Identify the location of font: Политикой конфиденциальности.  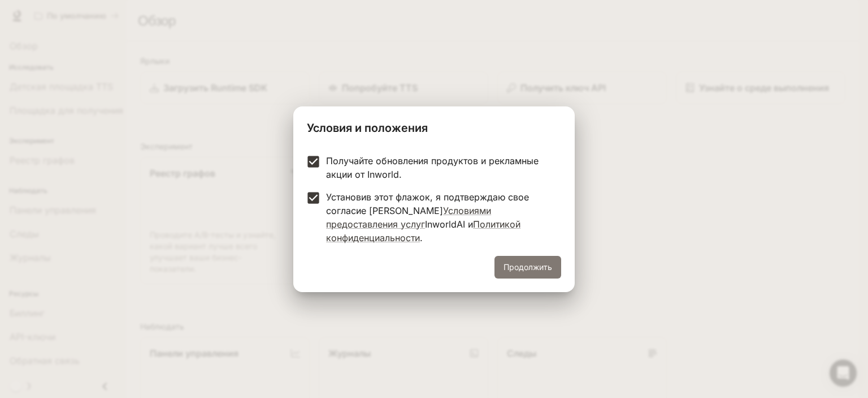
(423, 231).